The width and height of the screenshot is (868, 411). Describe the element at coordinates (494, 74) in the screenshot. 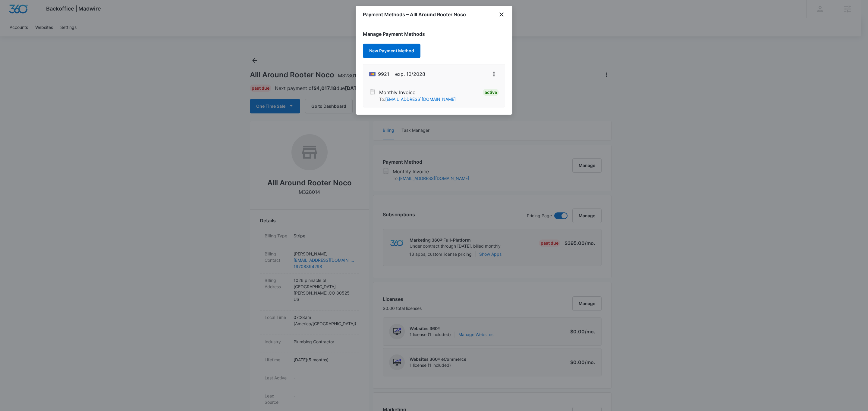

I see `button: View More` at that location.